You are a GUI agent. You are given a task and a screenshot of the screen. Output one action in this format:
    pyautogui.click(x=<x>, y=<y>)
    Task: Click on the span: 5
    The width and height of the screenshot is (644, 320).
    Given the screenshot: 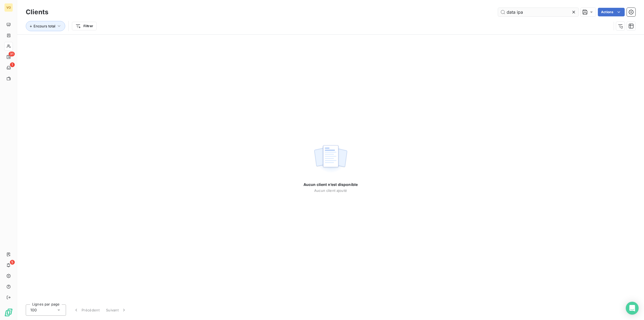 What is the action you would take?
    pyautogui.click(x=12, y=263)
    